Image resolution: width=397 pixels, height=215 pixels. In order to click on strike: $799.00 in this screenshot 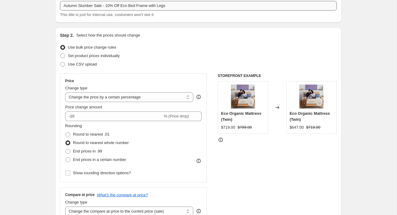, I will do `click(244, 127)`.